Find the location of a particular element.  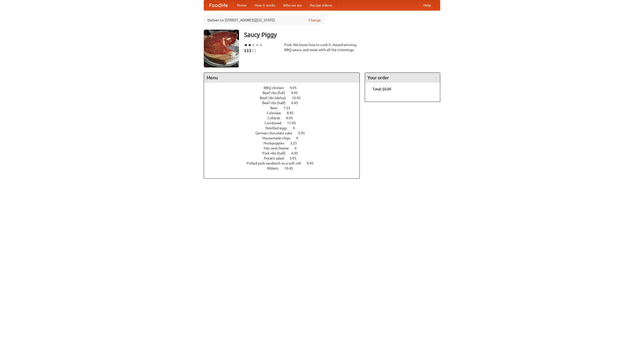

h3: Saucy Piggy is located at coordinates (342, 35).